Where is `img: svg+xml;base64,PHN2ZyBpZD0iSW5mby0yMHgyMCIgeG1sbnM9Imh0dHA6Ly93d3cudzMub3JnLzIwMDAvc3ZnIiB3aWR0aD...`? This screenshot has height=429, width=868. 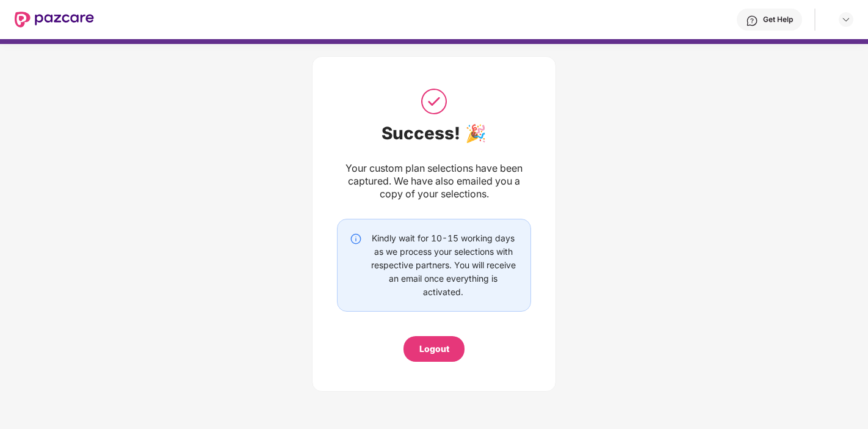 img: svg+xml;base64,PHN2ZyBpZD0iSW5mby0yMHgyMCIgeG1sbnM9Imh0dHA6Ly93d3cudzMub3JnLzIwMDAvc3ZnIiB3aWR0aD... is located at coordinates (356, 239).